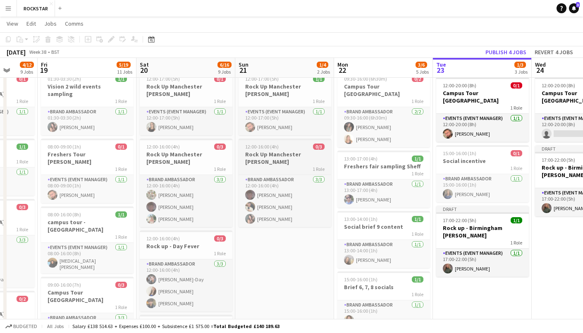 The image size is (583, 333). Describe the element at coordinates (540, 70) in the screenshot. I see `span: 24` at that location.